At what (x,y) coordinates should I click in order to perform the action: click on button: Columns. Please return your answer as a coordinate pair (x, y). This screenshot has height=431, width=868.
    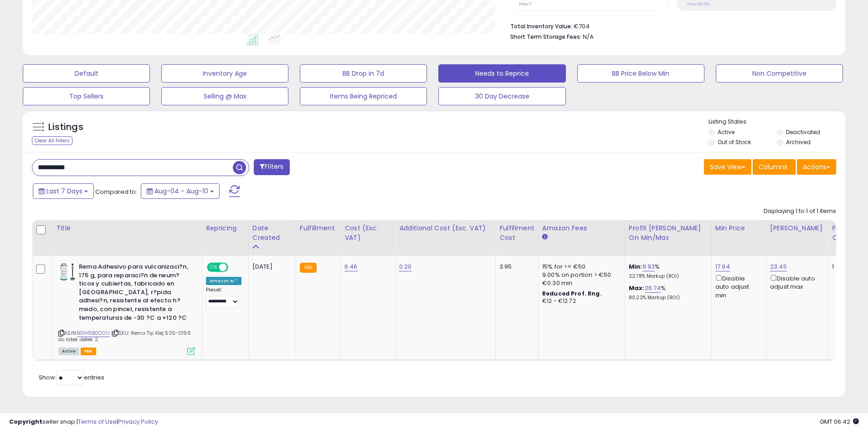
    Looking at the image, I should click on (774, 167).